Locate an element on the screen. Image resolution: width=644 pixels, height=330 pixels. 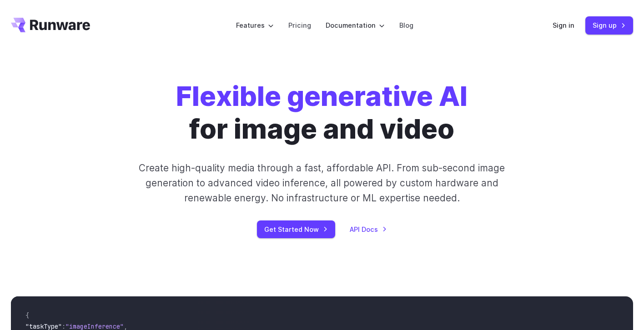
a: API Docs is located at coordinates (368, 229).